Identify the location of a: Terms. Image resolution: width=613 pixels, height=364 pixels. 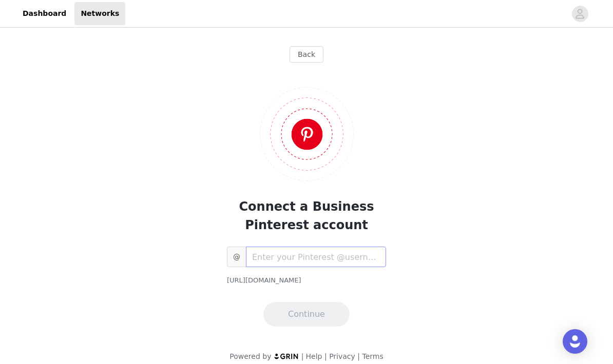
(373, 357).